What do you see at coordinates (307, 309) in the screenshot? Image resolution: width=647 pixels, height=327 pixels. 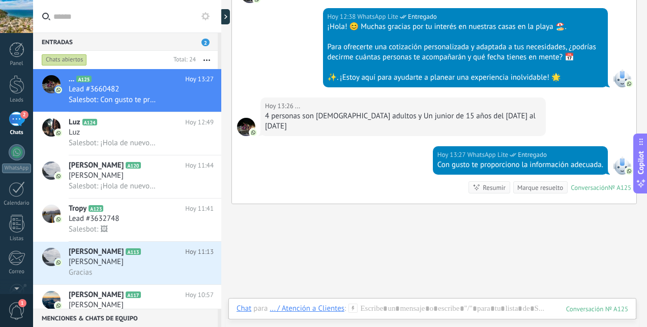 I see `div: ... / Atención a Clientes` at bounding box center [307, 309].